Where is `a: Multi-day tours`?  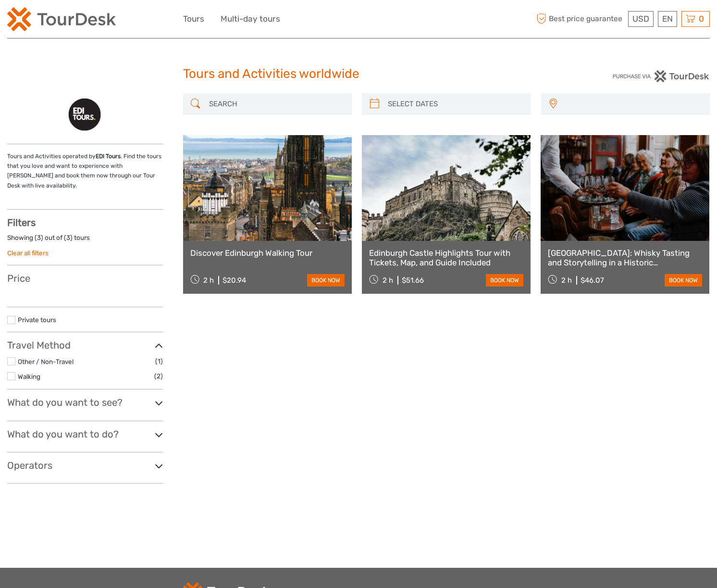
a: Multi-day tours is located at coordinates (251, 19).